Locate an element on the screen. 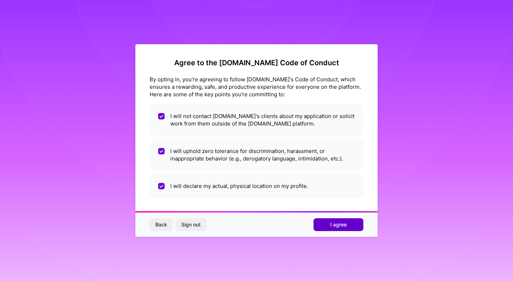  span: I agree is located at coordinates (338, 224).